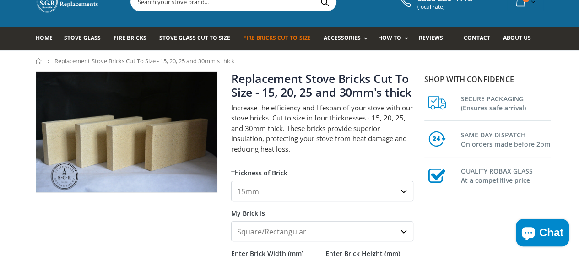  What do you see at coordinates (44, 38) in the screenshot?
I see `span: Home` at bounding box center [44, 38].